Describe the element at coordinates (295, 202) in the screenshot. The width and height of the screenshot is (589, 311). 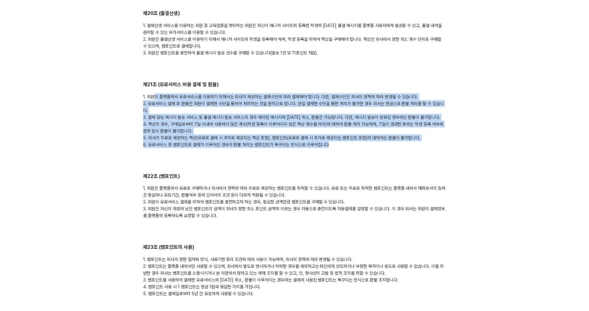
I see `div: 1. 회원은 플랫폼에서 유료로 구매하거나 회사에서 정책에 따라 무료로 제공하는 쌤포인트를 취득할 수 있습니다. 유료 또는 무료로 취득한 쌤포인트는 플랫폼 내에서 재화로서의 효...` at that location.